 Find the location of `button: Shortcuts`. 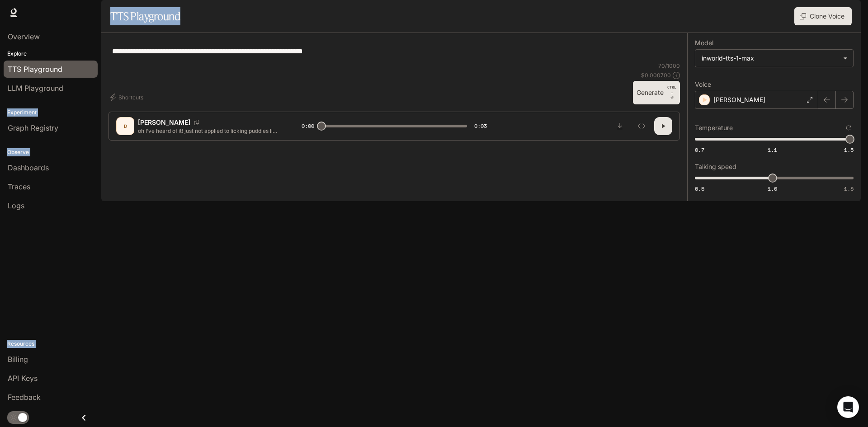

button: Shortcuts is located at coordinates (127, 97).